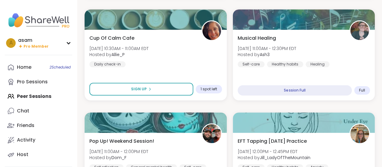 The width and height of the screenshot is (382, 167). What do you see at coordinates (318, 64) in the screenshot?
I see `div: Healing` at bounding box center [318, 64].